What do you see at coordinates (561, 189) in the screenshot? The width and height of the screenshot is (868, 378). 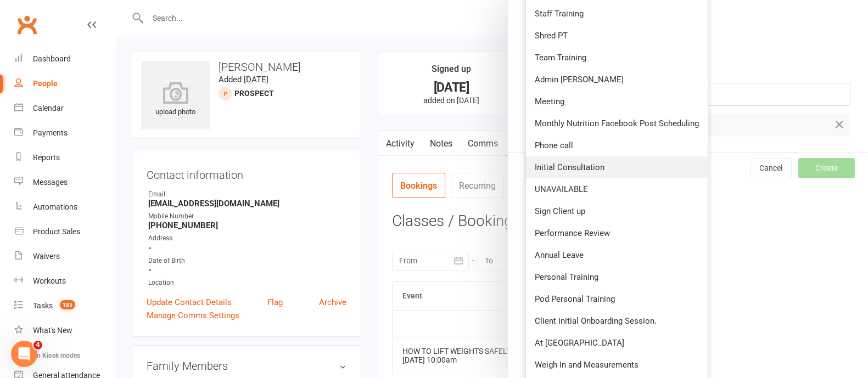 I see `span: UNAVAILABLE` at bounding box center [561, 189].